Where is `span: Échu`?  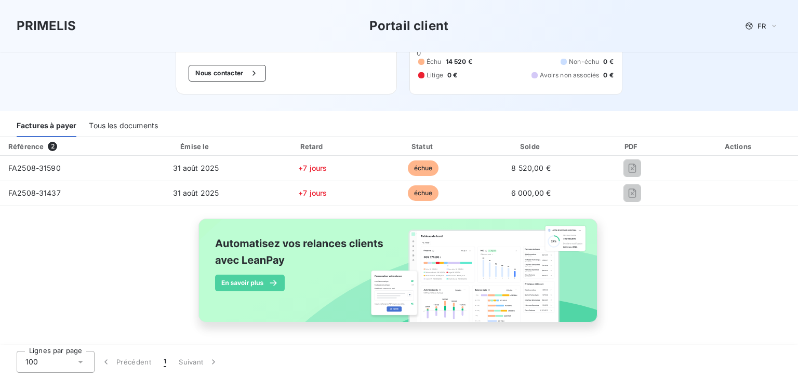 span: Échu is located at coordinates (434, 62).